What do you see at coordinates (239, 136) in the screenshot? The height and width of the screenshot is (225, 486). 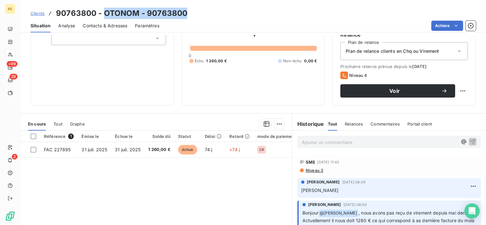 I see `div: Retard` at bounding box center [239, 136].